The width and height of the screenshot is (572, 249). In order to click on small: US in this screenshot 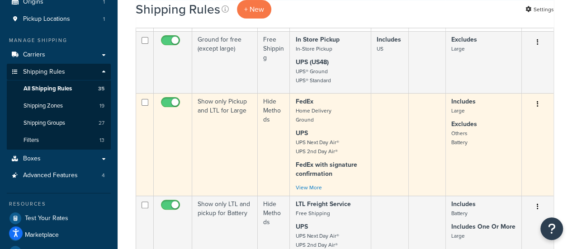, I will do `click(380, 49)`.